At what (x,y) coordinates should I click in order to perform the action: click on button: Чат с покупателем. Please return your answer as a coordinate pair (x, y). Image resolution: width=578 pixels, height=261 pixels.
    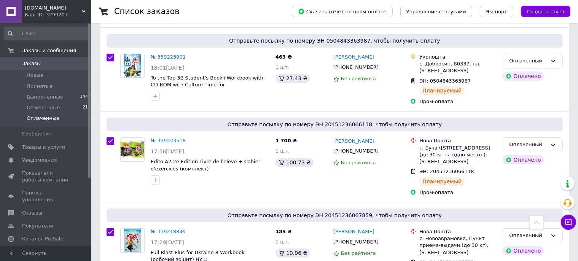
    Looking at the image, I should click on (568, 222).